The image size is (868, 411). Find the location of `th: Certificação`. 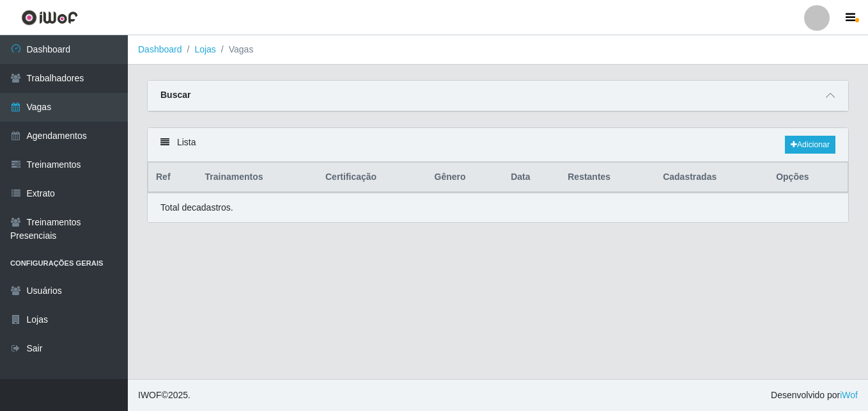

th: Certificação is located at coordinates (372, 177).